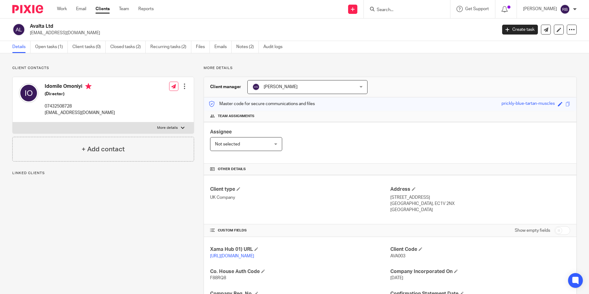 The width and height of the screenshot is (589, 294). Describe the element at coordinates (300, 189) in the screenshot. I see `h4: Client type` at that location.